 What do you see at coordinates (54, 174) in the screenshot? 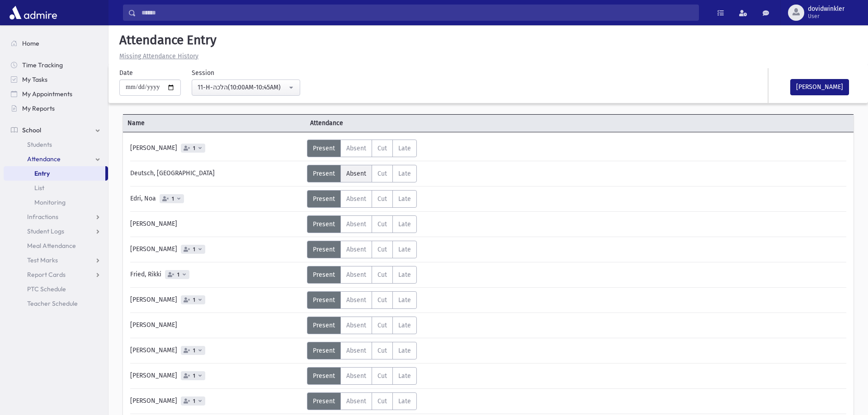
I see `a: Entry` at bounding box center [54, 174].